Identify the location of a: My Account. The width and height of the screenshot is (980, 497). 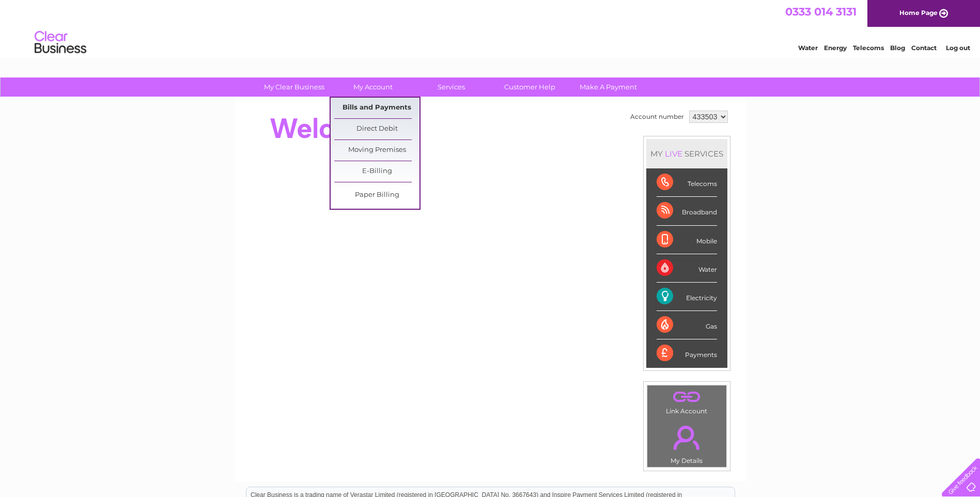
(373, 87).